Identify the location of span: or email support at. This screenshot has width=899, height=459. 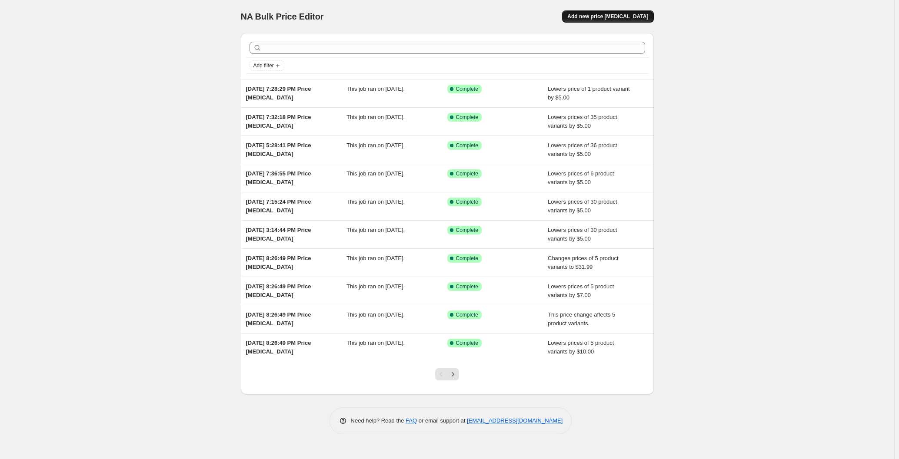
(441, 421).